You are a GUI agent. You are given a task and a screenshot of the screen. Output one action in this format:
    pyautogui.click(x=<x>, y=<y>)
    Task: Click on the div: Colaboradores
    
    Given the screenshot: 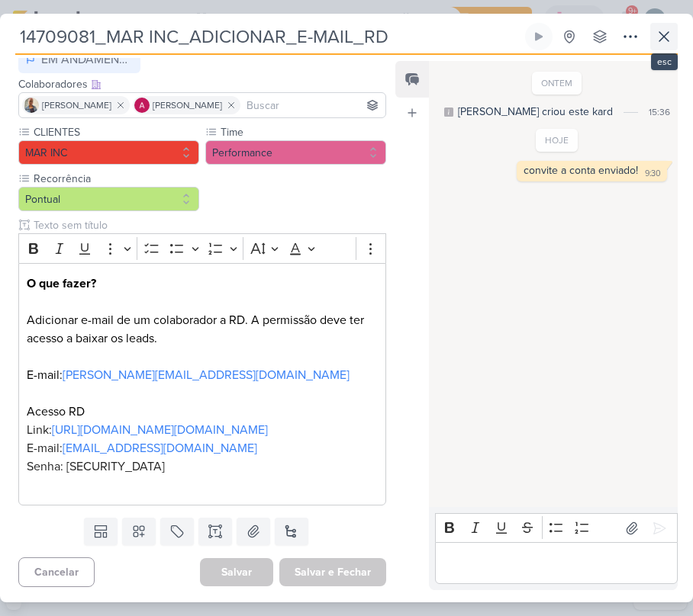 What is the action you would take?
    pyautogui.click(x=202, y=84)
    